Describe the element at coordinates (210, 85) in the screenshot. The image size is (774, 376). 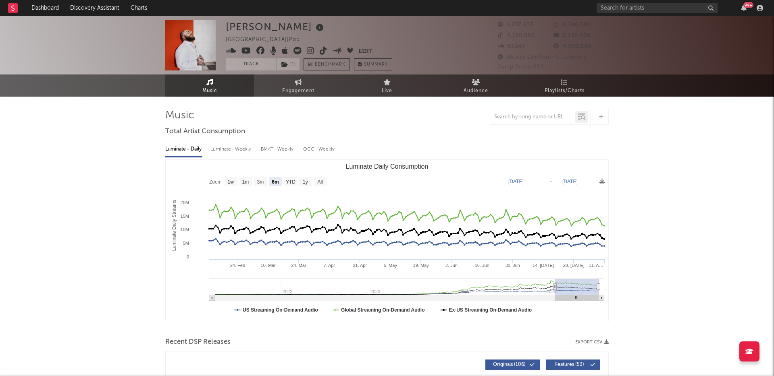
I see `a: Music` at that location.